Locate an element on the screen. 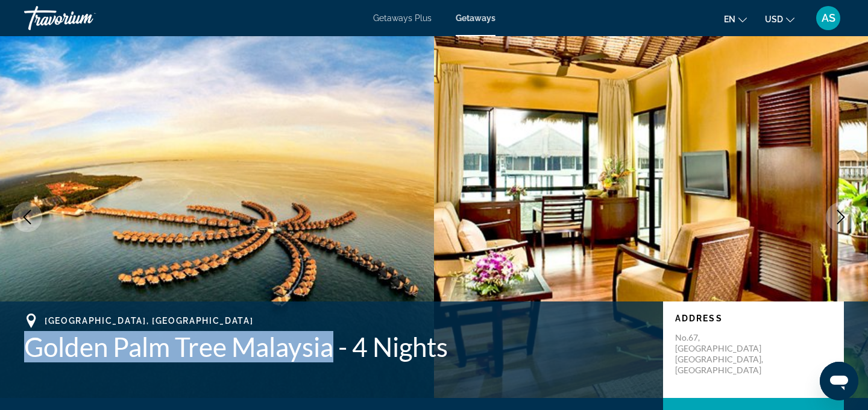 The height and width of the screenshot is (410, 868). button: Previous image is located at coordinates (27, 217).